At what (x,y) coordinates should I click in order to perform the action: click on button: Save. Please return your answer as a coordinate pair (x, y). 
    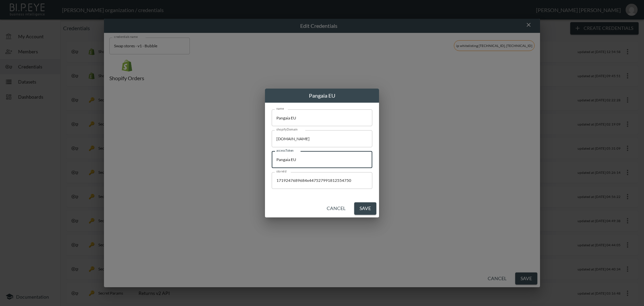
    Looking at the image, I should click on (365, 208).